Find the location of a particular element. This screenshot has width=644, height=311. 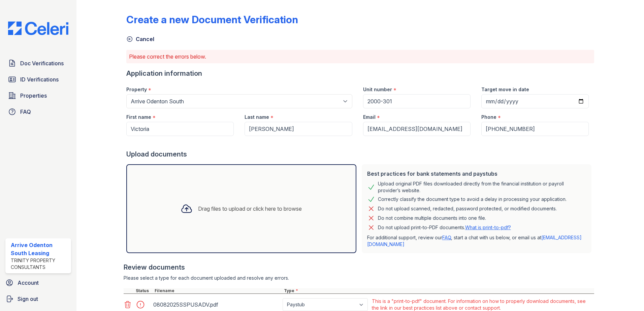

p: Please correct the errors below. is located at coordinates (360, 57).